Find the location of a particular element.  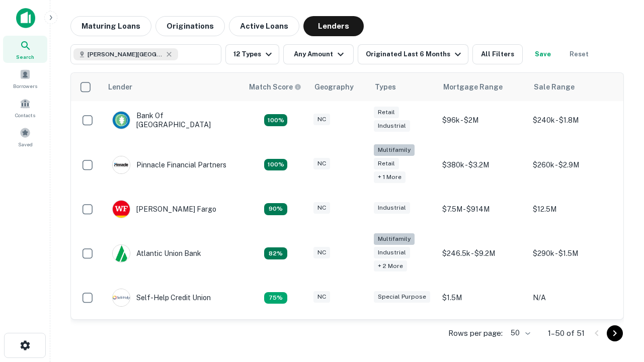

span: Borrowers is located at coordinates (25, 86).